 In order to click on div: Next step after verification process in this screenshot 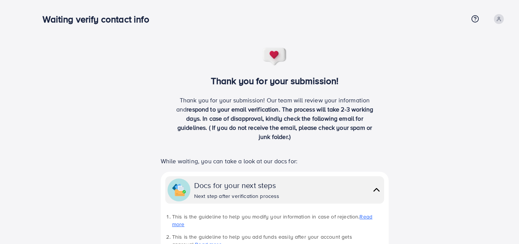, I will do `click(237, 196)`.